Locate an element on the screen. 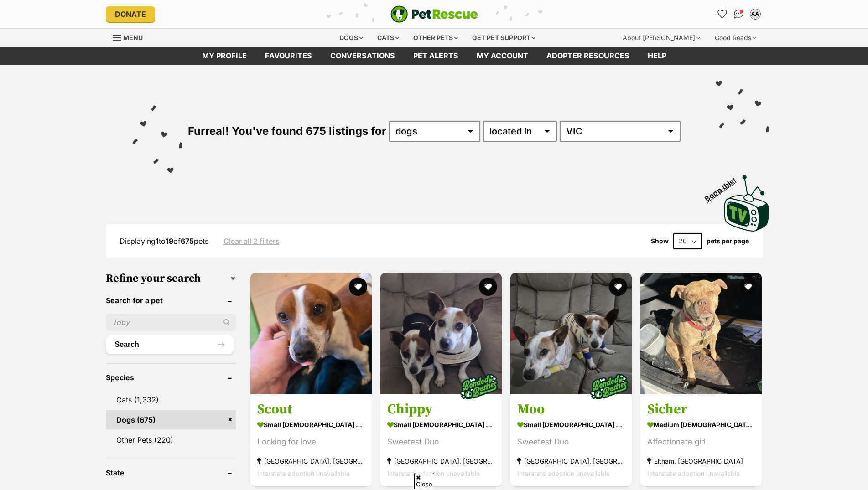 The height and width of the screenshot is (490, 868). a: Conversations is located at coordinates (739, 14).